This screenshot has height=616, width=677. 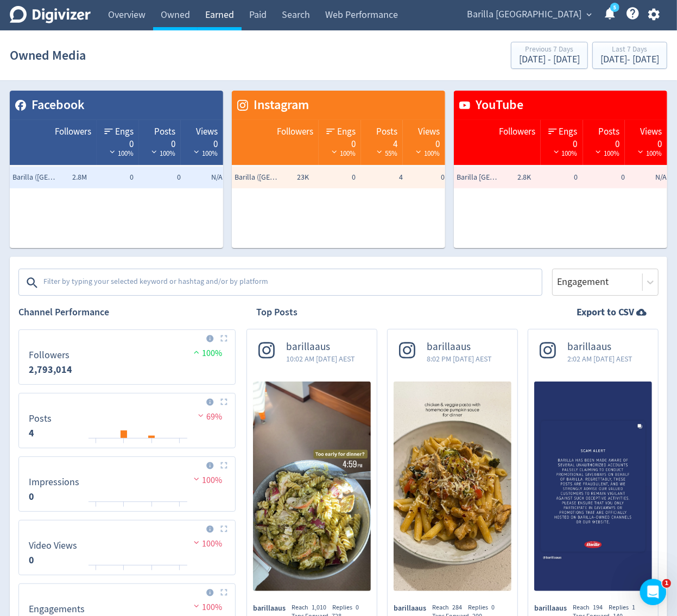 I want to click on span: Barilla Australia, so click(x=478, y=178).